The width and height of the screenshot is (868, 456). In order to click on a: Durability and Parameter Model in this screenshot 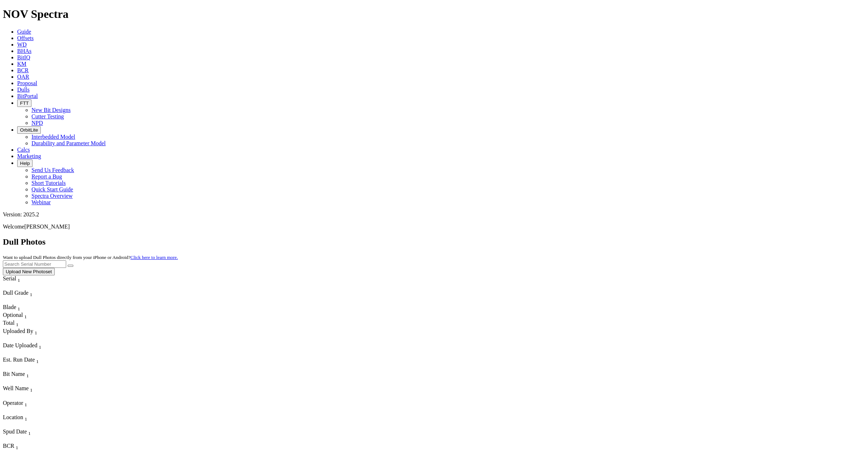, I will do `click(69, 143)`.